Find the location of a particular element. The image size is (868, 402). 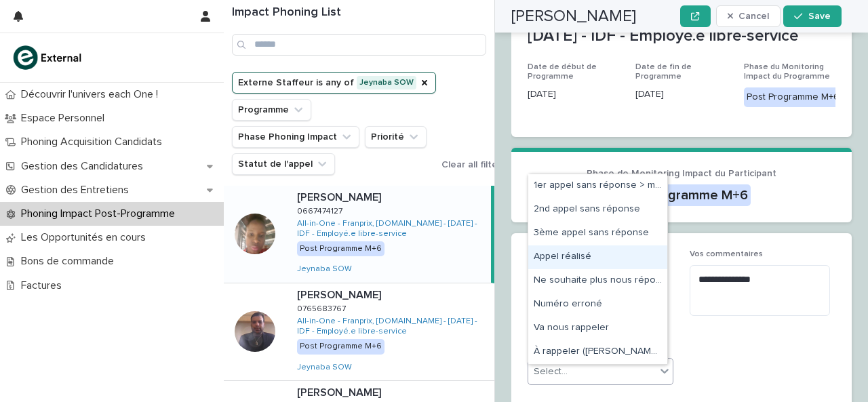

div: 2nd appel sans réponse is located at coordinates (597, 209).